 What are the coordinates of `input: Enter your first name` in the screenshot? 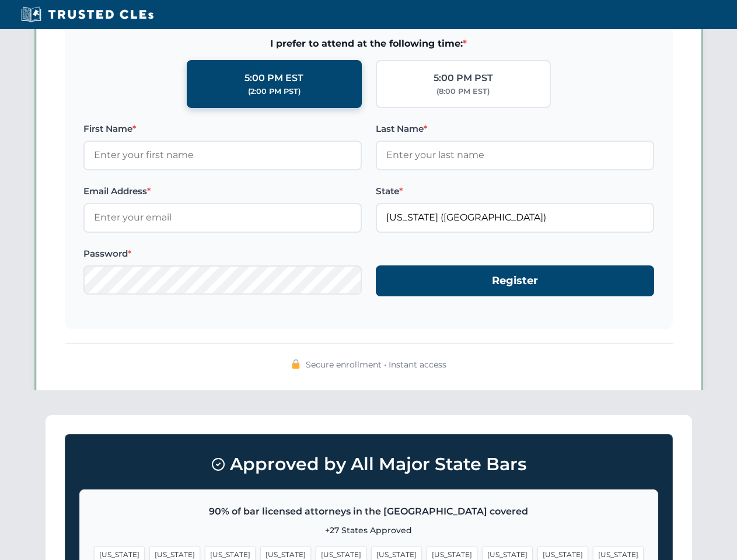 It's located at (222, 155).